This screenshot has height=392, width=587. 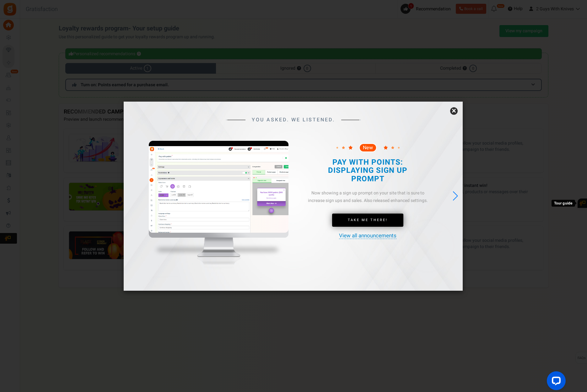 I want to click on div: Now showing a sign up prompt on your site that is sure to increase sign ups and sales. Also relea..., so click(x=367, y=197).